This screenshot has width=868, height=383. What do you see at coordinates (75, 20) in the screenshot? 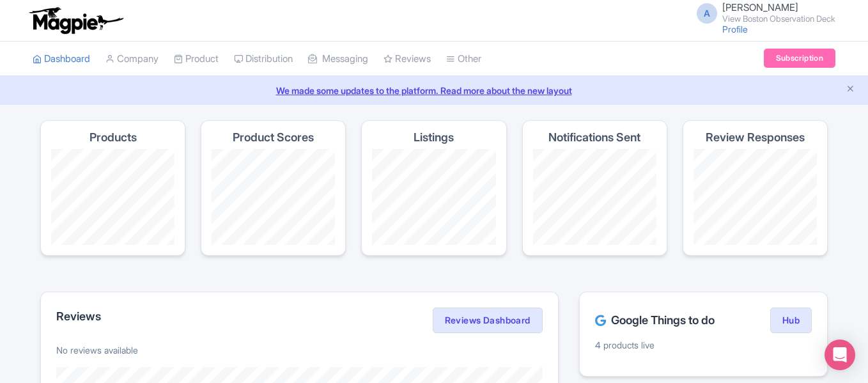
I see `img: logo-ab69f6fb50320c5b225c76a69d11143b.png` at bounding box center [75, 20].